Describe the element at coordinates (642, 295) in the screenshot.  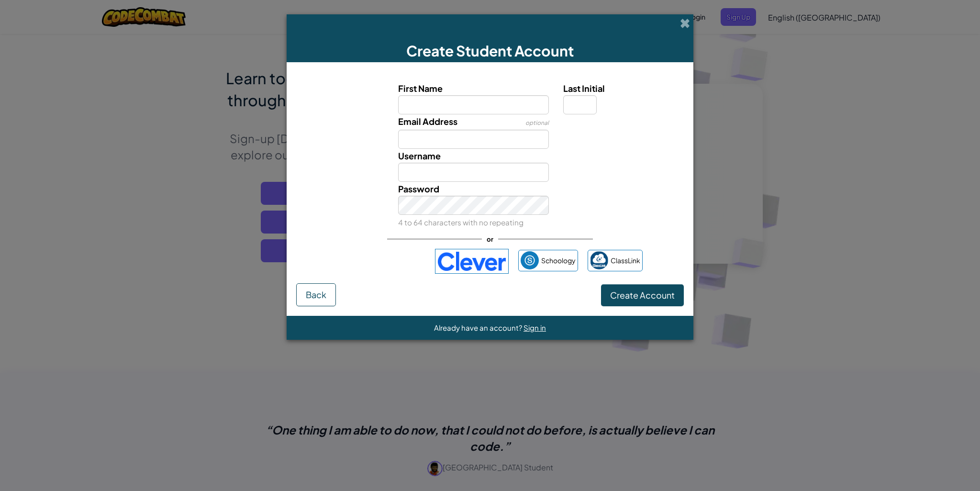
I see `button: Create Account` at that location.